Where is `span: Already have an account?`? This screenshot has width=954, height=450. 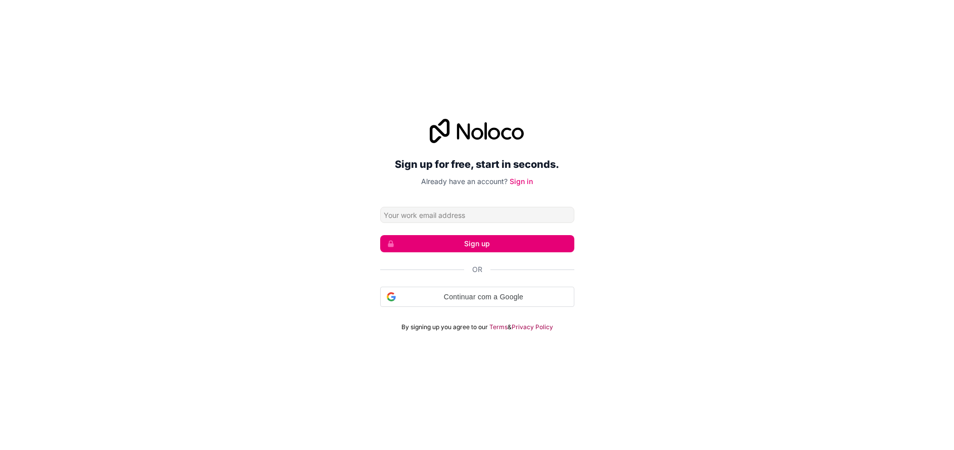
span: Already have an account? is located at coordinates (464, 181).